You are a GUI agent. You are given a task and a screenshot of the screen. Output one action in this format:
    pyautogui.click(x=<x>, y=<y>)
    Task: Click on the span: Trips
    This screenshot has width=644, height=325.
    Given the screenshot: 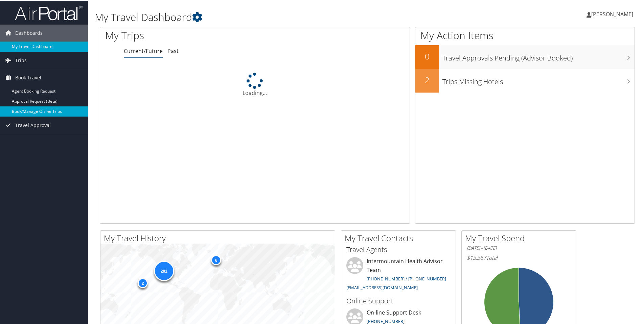 What is the action you would take?
    pyautogui.click(x=21, y=60)
    